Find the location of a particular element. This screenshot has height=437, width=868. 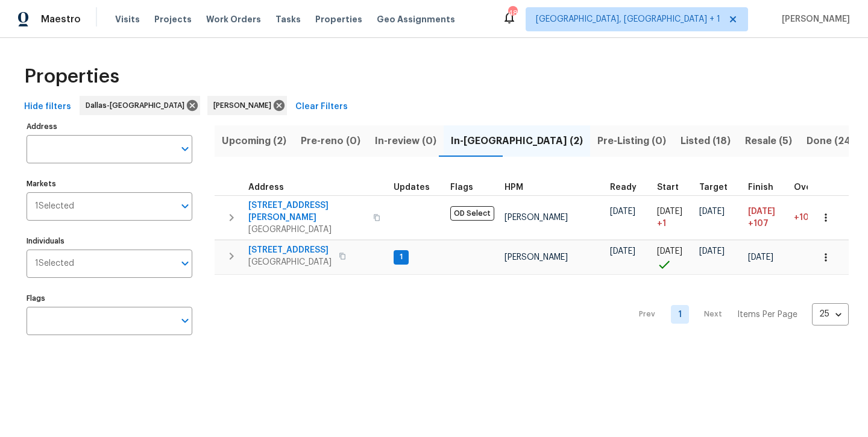

span: Target is located at coordinates (713, 187).